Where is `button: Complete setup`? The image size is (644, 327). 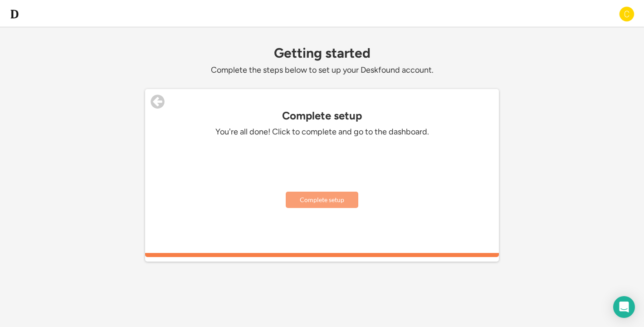
button: Complete setup is located at coordinates (322, 200).